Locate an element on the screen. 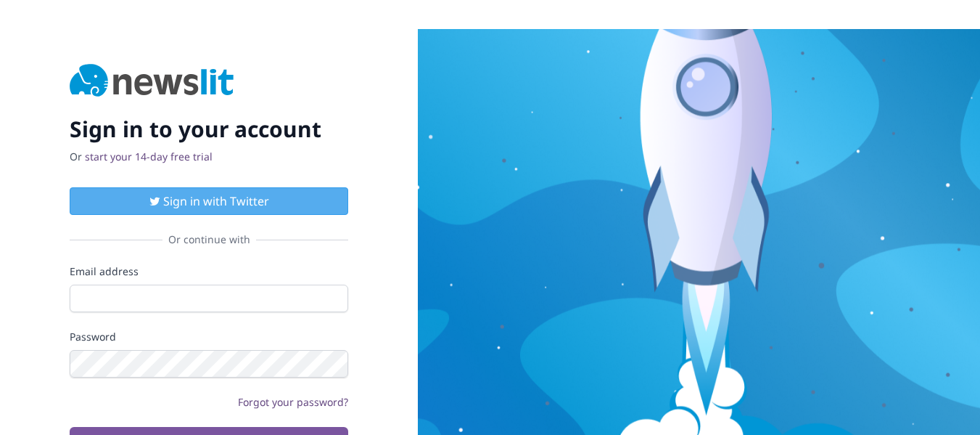 The width and height of the screenshot is (980, 435). h2: Sign in to your account is located at coordinates (209, 129).